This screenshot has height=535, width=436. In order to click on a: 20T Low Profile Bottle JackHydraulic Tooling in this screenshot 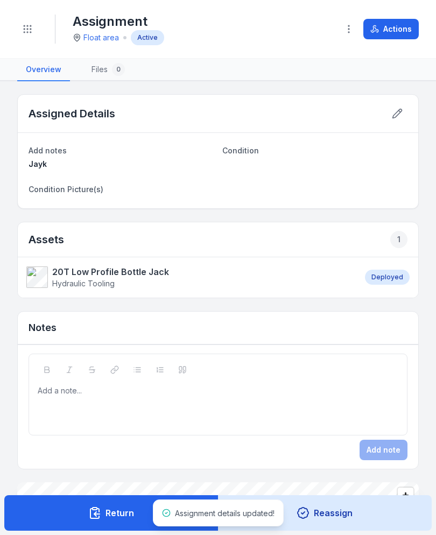, I will do `click(190, 277)`.